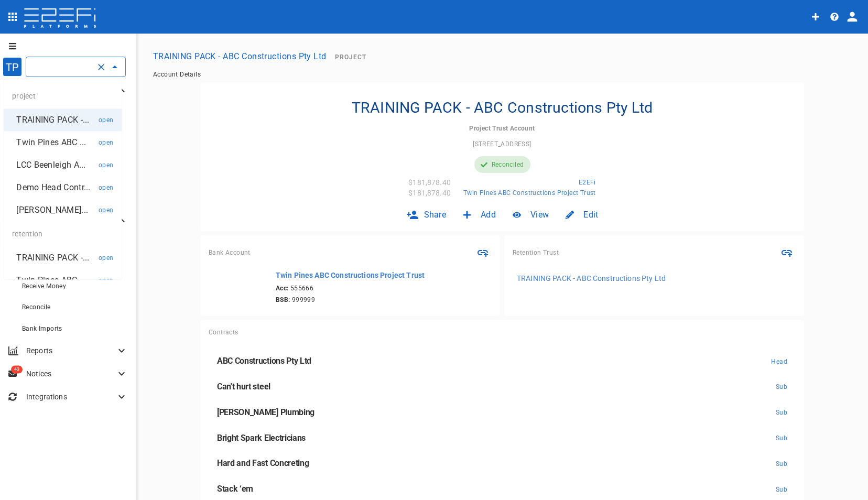 This screenshot has width=868, height=500. What do you see at coordinates (71, 396) in the screenshot?
I see `p: Integrations` at bounding box center [71, 396].